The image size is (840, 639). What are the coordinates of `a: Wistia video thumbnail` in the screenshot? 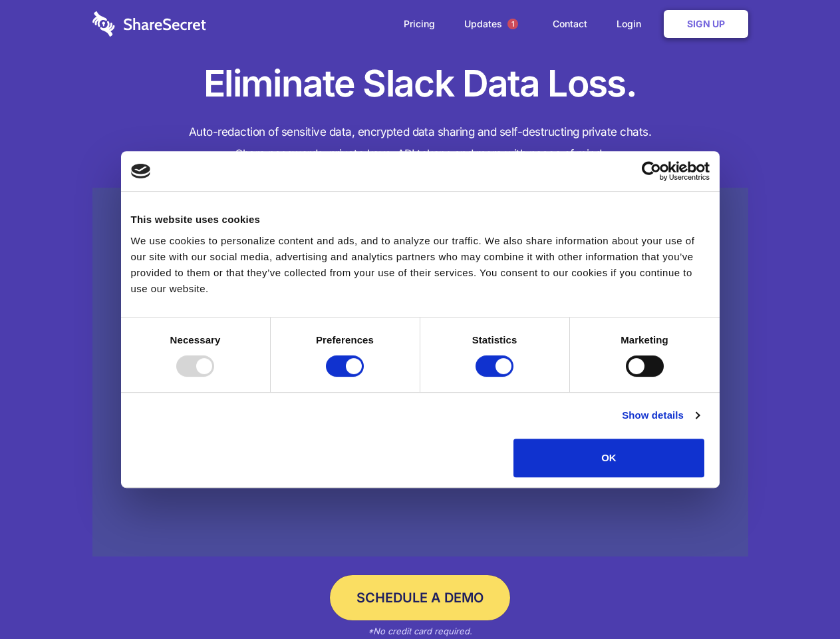 It's located at (420, 372).